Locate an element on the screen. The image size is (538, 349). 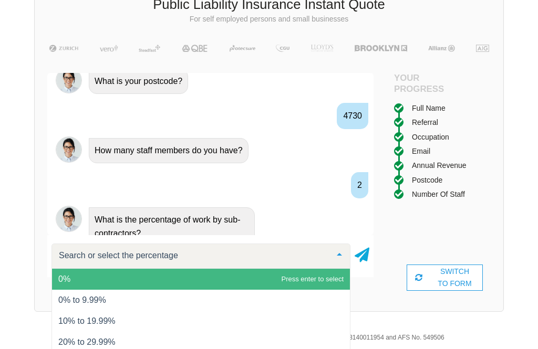
div: Referral is located at coordinates (425, 122).